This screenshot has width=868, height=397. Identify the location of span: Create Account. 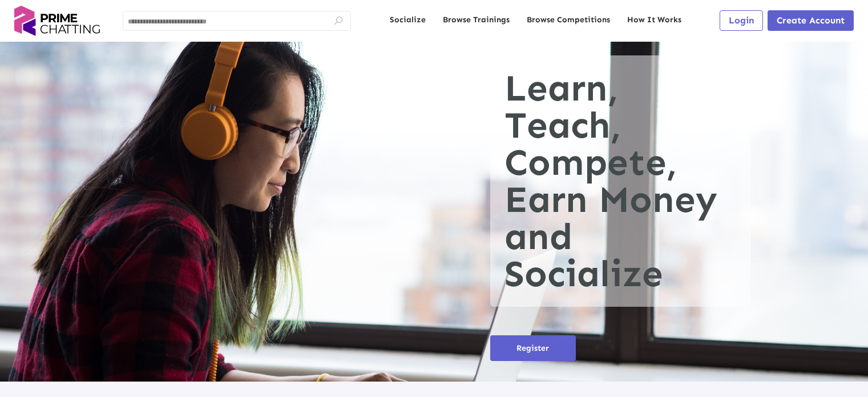
(810, 20).